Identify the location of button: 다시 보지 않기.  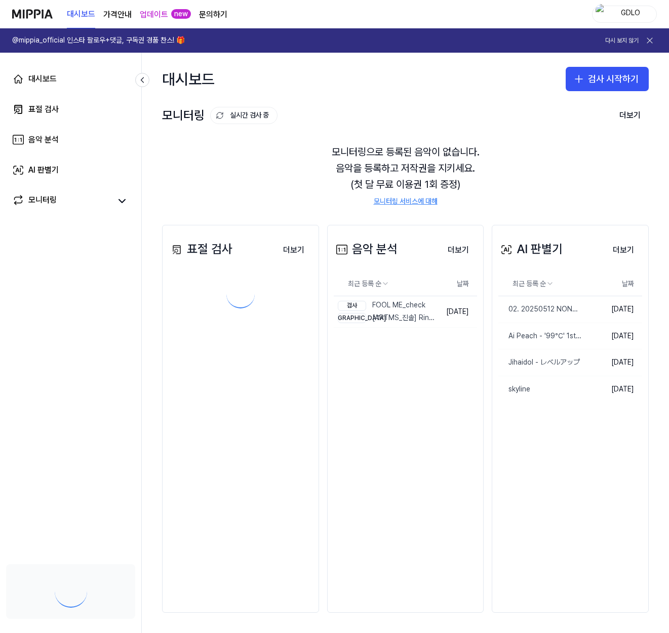
(622, 41).